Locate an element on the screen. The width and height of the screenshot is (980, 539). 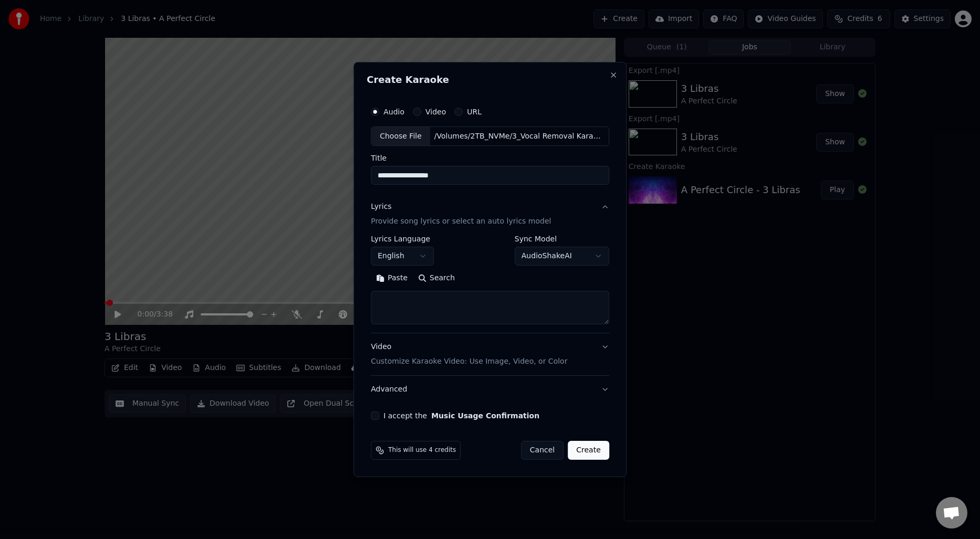
button: Create is located at coordinates (588, 450).